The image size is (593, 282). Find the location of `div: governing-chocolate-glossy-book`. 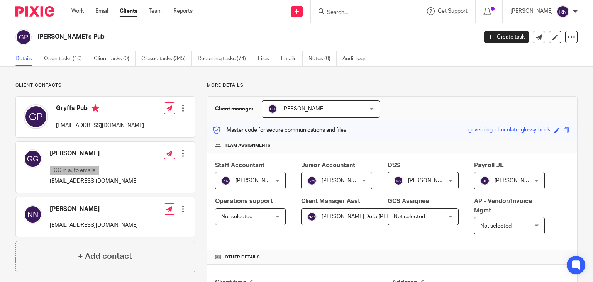

div: governing-chocolate-glossy-book is located at coordinates (509, 130).